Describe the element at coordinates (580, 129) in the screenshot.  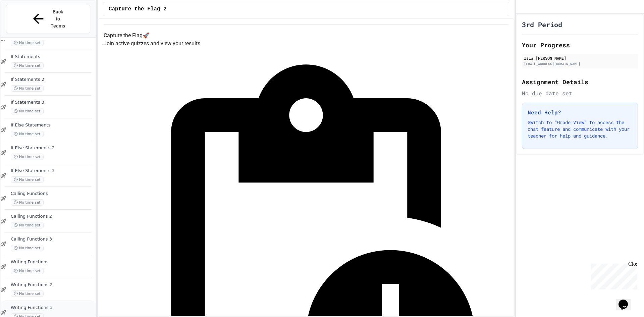
I see `p: Switch to "Grade View" to access the chat feature and communicate with your teacher for help and ...` at that location.